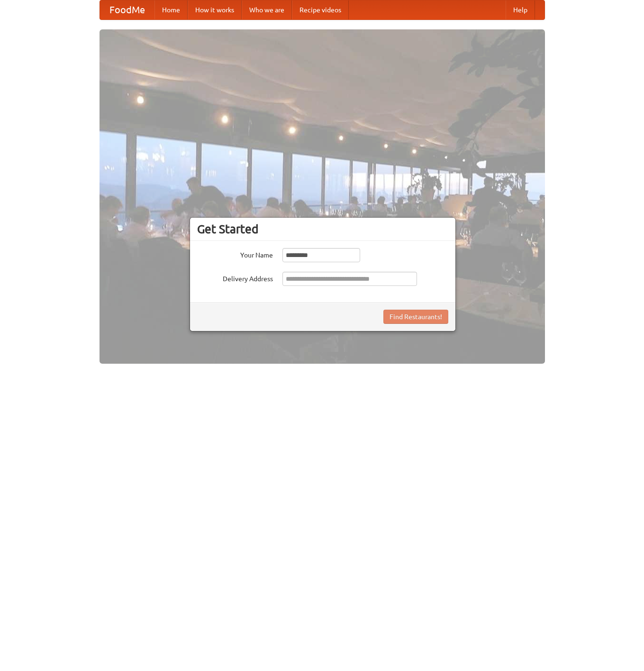  What do you see at coordinates (521, 10) in the screenshot?
I see `a: Help` at bounding box center [521, 10].